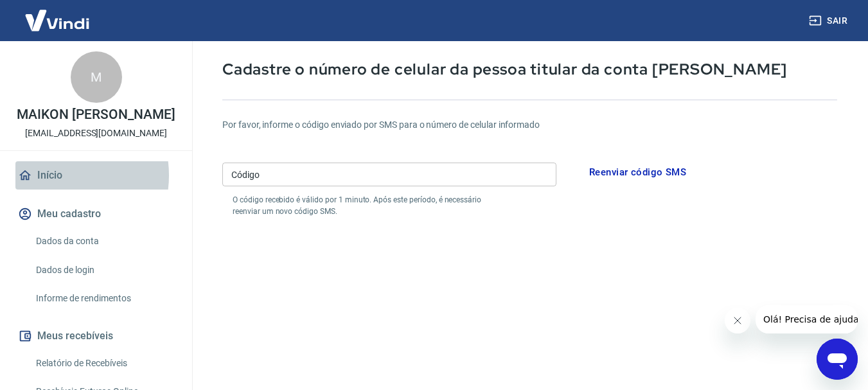 This screenshot has height=390, width=868. I want to click on img: Vindi, so click(57, 19).